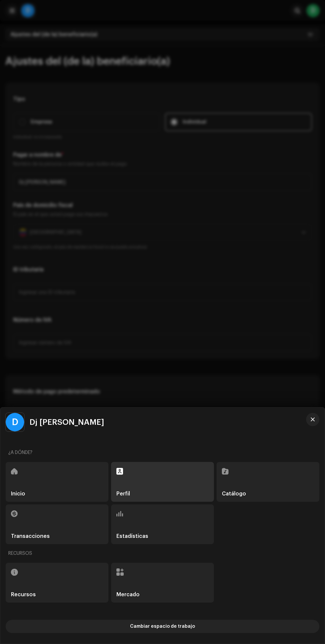  Describe the element at coordinates (162, 553) in the screenshot. I see `div: Recursos` at that location.